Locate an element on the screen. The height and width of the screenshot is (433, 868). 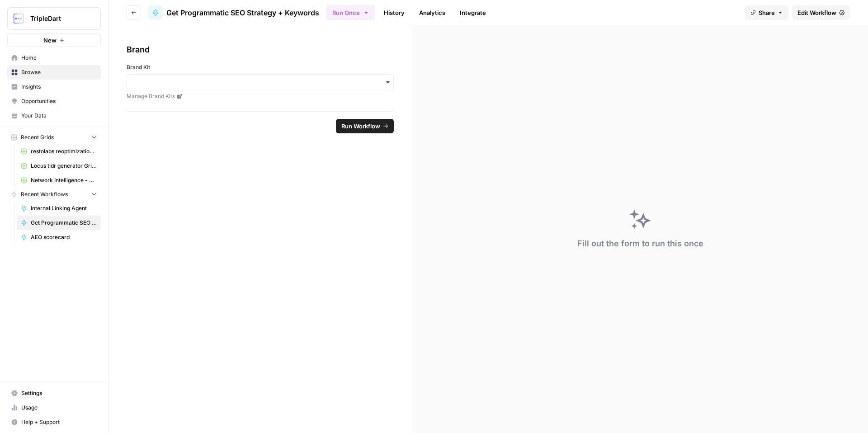
a: Network Intelligence - pseo- 1 Grid is located at coordinates (59, 180).